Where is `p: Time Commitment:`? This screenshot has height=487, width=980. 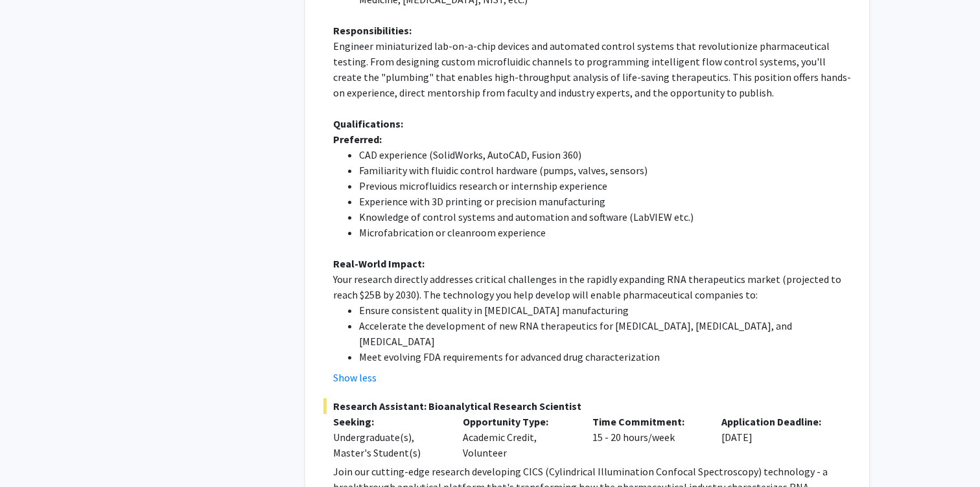
p: Time Commitment: is located at coordinates (648, 422).